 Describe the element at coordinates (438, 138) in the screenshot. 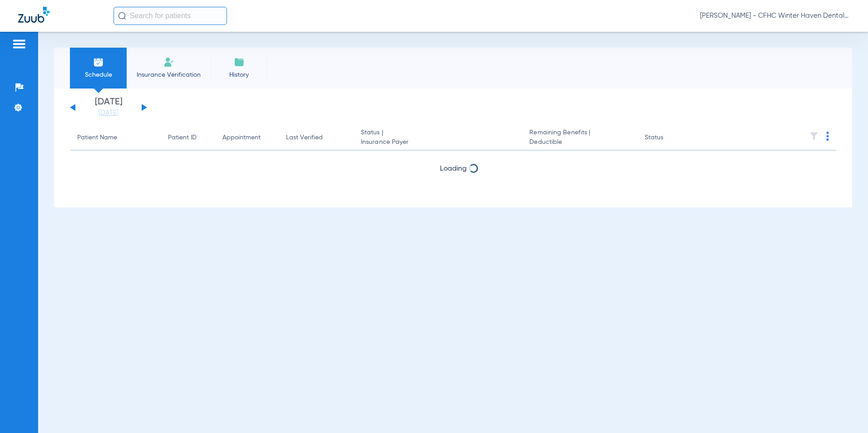

I see `th: Status |` at that location.